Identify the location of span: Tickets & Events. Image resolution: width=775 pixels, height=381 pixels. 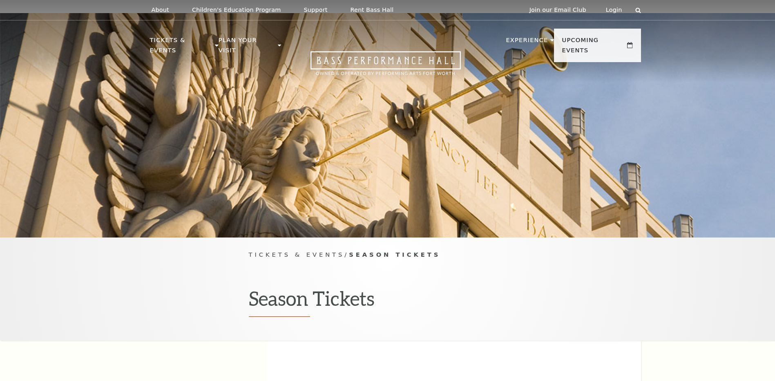
(297, 254).